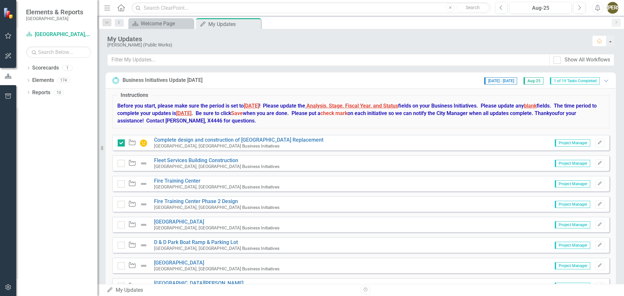 The width and height of the screenshot is (624, 296). What do you see at coordinates (328, 60) in the screenshot?
I see `input: Filter My Updates...` at bounding box center [328, 60].